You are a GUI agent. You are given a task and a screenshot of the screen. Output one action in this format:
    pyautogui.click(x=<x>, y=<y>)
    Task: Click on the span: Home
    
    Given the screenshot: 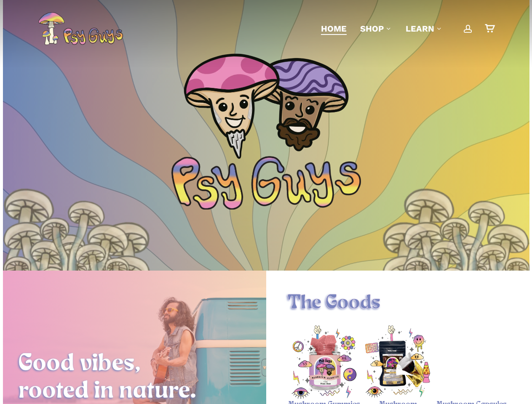 What is the action you would take?
    pyautogui.click(x=334, y=29)
    